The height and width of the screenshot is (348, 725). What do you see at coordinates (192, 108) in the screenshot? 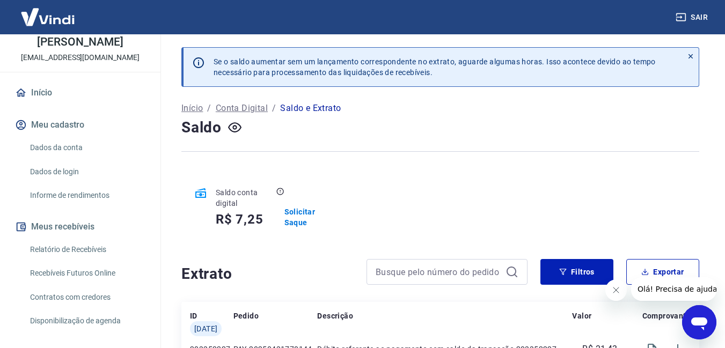
I see `p: Início` at bounding box center [192, 108].